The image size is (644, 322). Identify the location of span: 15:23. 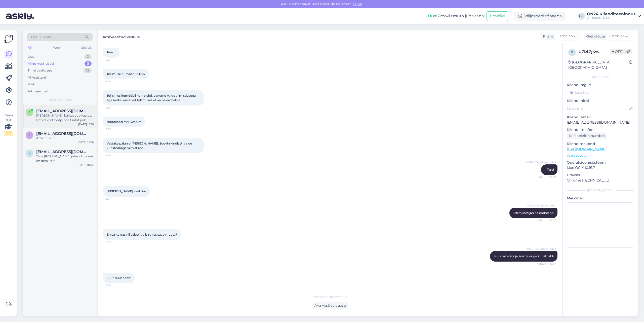
(114, 60).